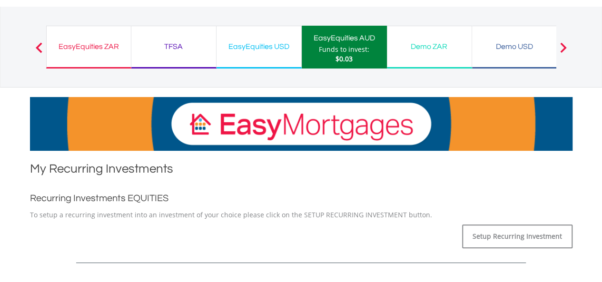 Image resolution: width=602 pixels, height=282 pixels. Describe the element at coordinates (301, 124) in the screenshot. I see `img: EasyMortage Promotion Banner` at that location.